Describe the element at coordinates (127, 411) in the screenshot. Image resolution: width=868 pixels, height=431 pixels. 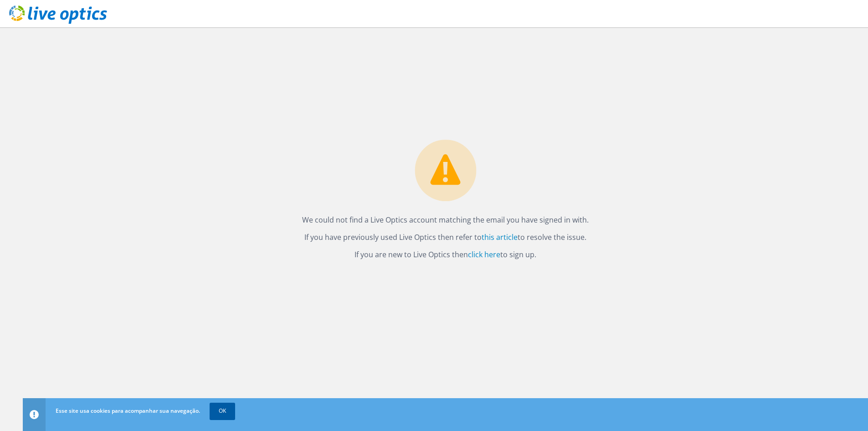
I see `span: Esse site usa cookies para acompanhar sua navegação.` at that location.